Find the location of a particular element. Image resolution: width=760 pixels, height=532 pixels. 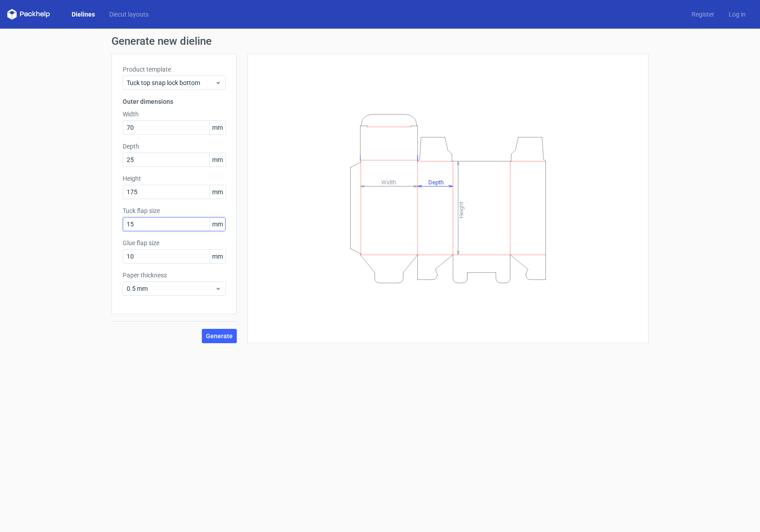

label: Depth is located at coordinates (174, 146).